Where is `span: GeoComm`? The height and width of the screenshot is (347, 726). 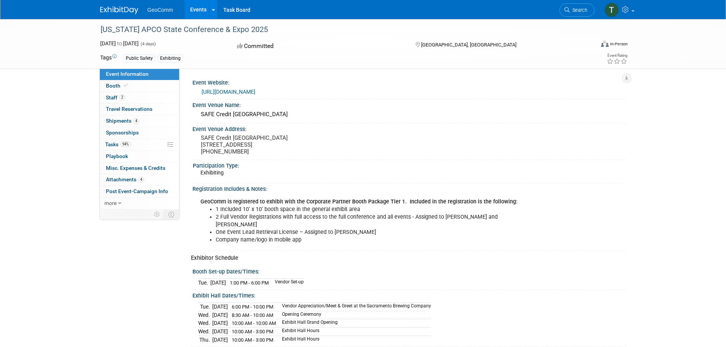 span: GeoComm is located at coordinates (160, 10).